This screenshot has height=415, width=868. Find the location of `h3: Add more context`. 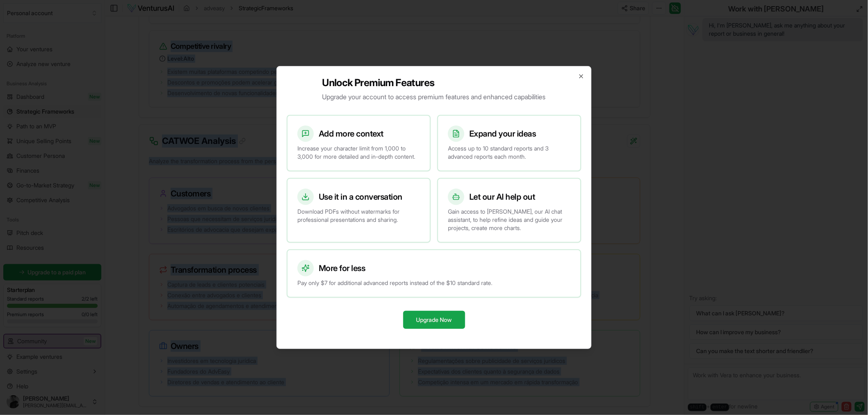

h3: Add more context is located at coordinates (351, 134).